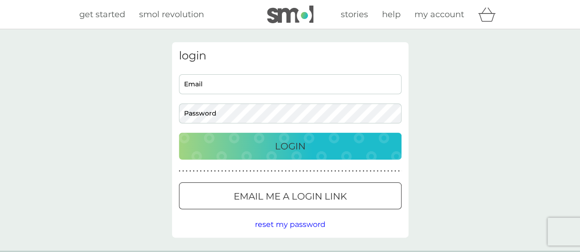 The image size is (580, 252). I want to click on button: reset my password, so click(290, 224).